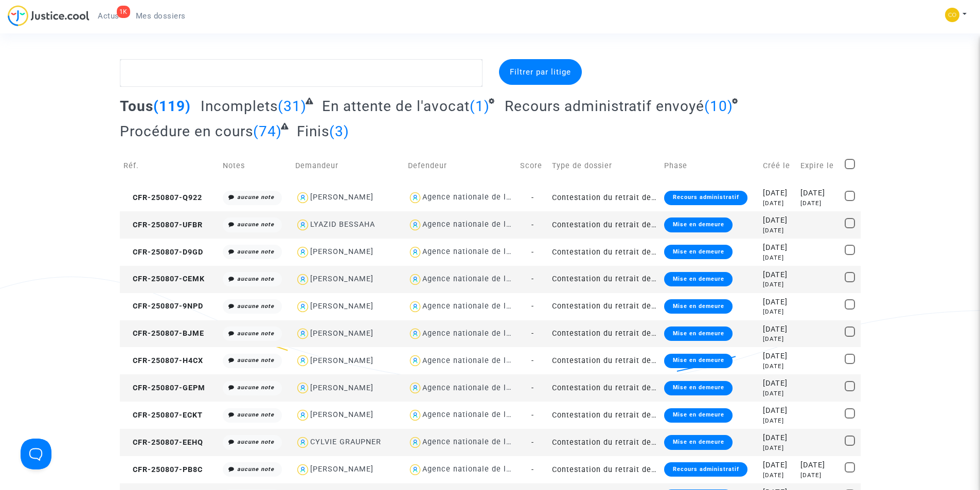  I want to click on span: En attente de l'avocat, so click(395, 106).